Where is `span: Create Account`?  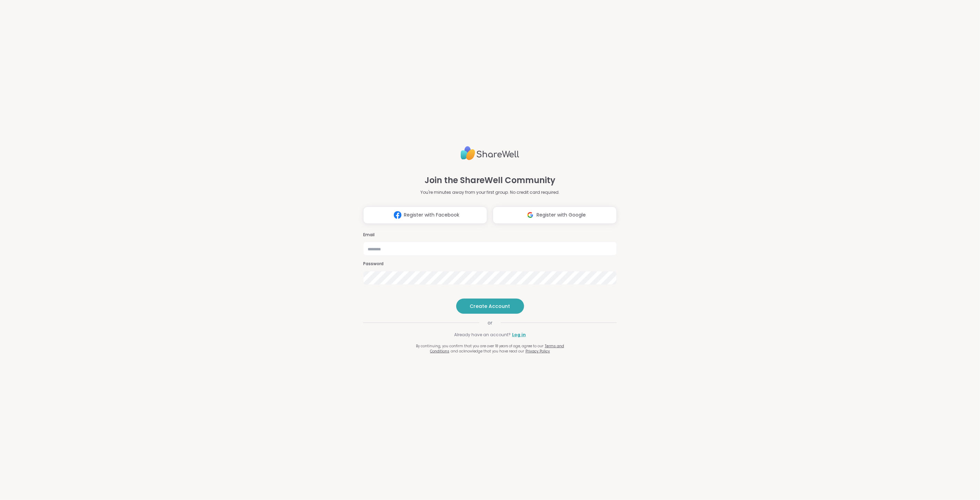
span: Create Account is located at coordinates (490, 306).